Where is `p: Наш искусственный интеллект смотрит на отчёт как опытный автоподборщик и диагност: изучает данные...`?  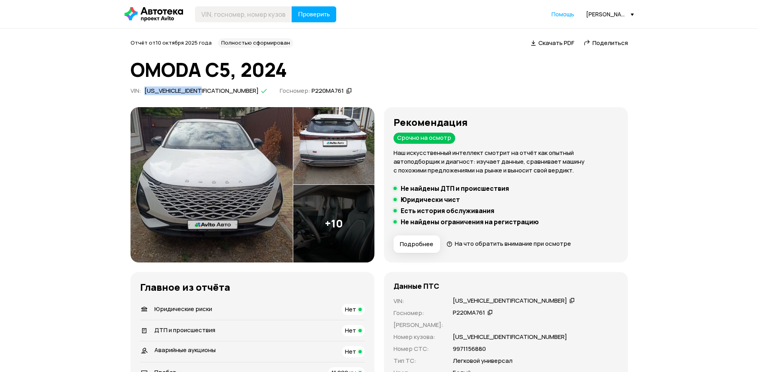
p: Наш искусственный интеллект смотрит на отчёт как опытный автоподборщик и диагност: изучает данные... is located at coordinates (506, 162).